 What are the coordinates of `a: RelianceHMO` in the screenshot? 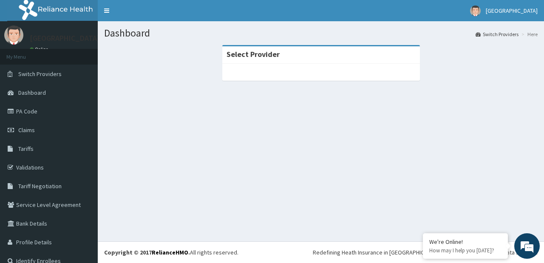 It's located at (170, 253).